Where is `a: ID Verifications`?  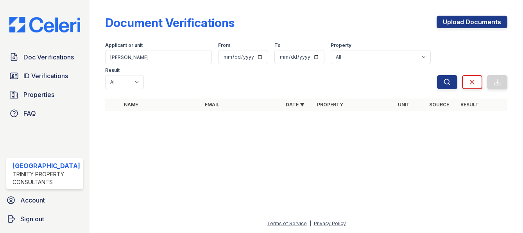
a: ID Verifications is located at coordinates (45, 76).